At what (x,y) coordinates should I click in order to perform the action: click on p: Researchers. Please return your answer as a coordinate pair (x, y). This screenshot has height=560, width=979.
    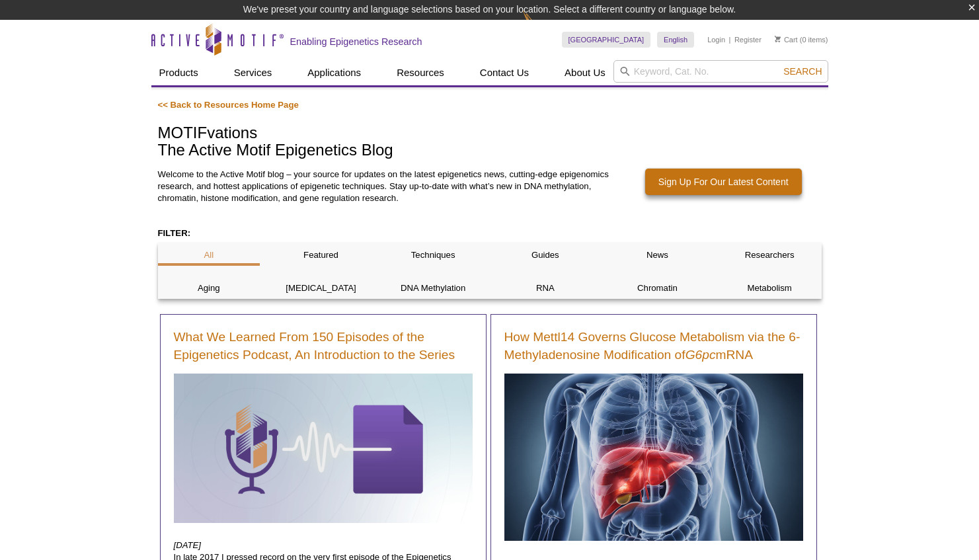
    Looking at the image, I should click on (770, 255).